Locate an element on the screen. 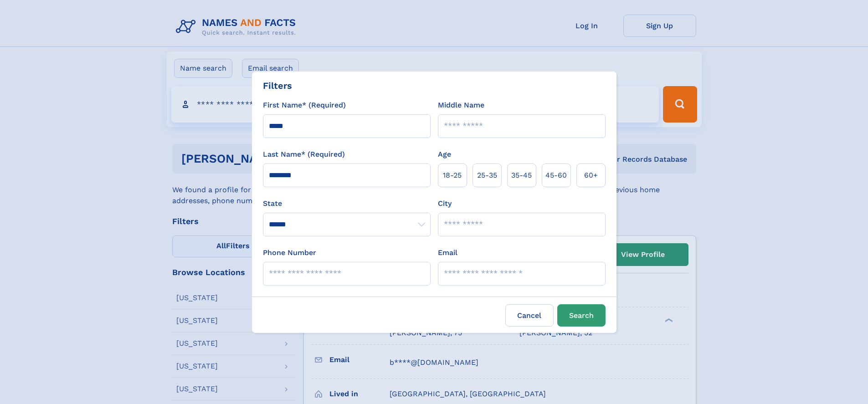  label: First Name* (Required) is located at coordinates (304, 105).